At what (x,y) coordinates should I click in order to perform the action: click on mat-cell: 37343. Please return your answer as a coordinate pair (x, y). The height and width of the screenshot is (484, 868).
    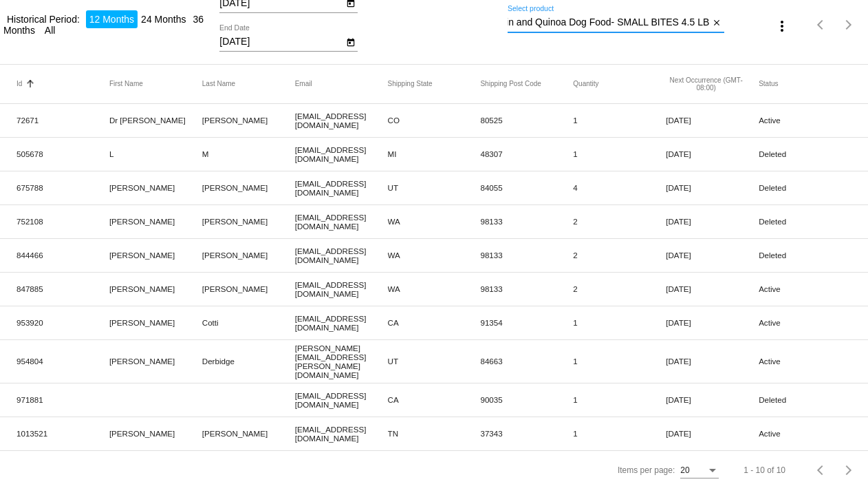
    Looking at the image, I should click on (526, 433).